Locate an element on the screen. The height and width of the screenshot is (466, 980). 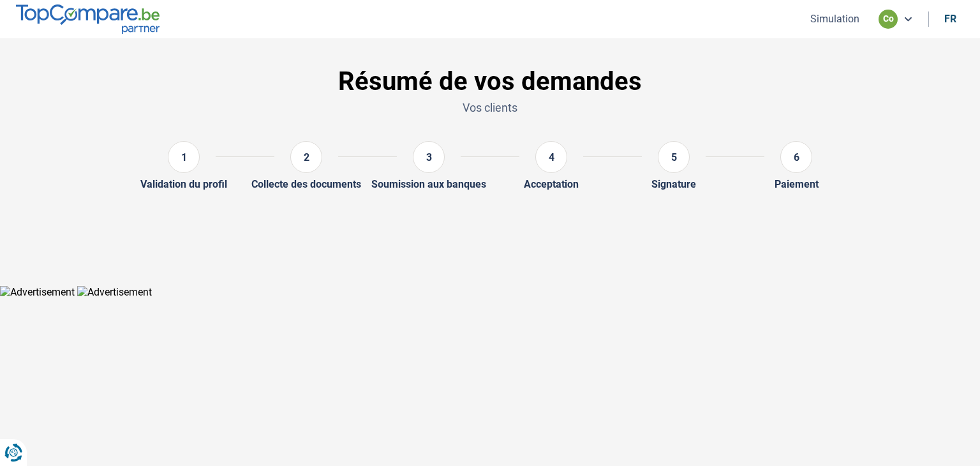
div: 6 is located at coordinates (796, 157).